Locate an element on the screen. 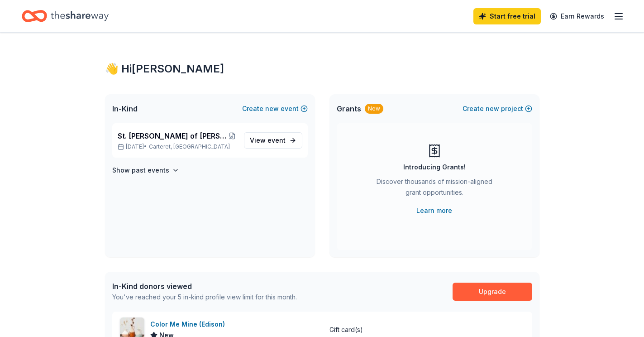 This screenshot has width=644, height=337. button: Createnewevent is located at coordinates (275, 109).